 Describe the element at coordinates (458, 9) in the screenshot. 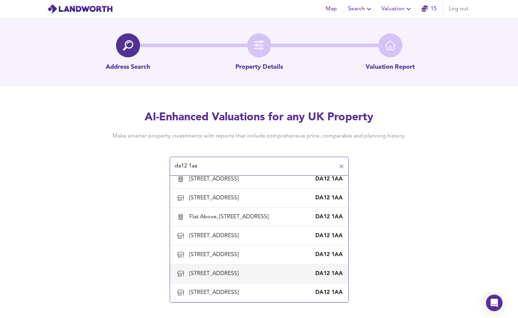

I see `button: Log out` at that location.